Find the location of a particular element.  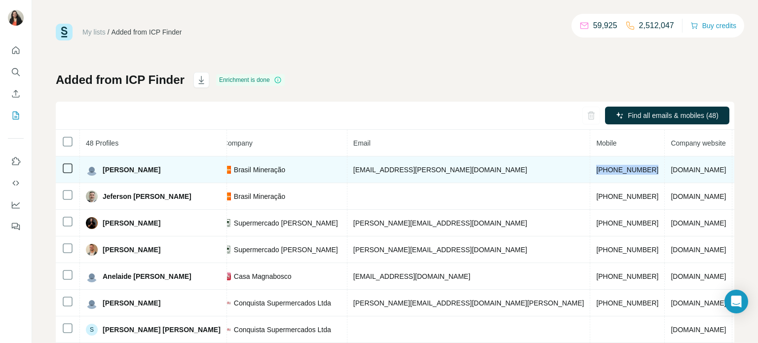

button: Buy credits is located at coordinates (713, 26).